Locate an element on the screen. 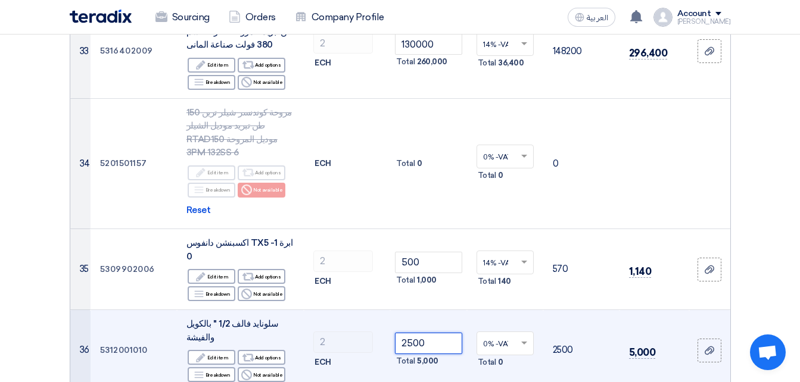 The image size is (800, 382). span: سلونايد فالف 1/2 " بالكويل والفيشة is located at coordinates (232, 331).